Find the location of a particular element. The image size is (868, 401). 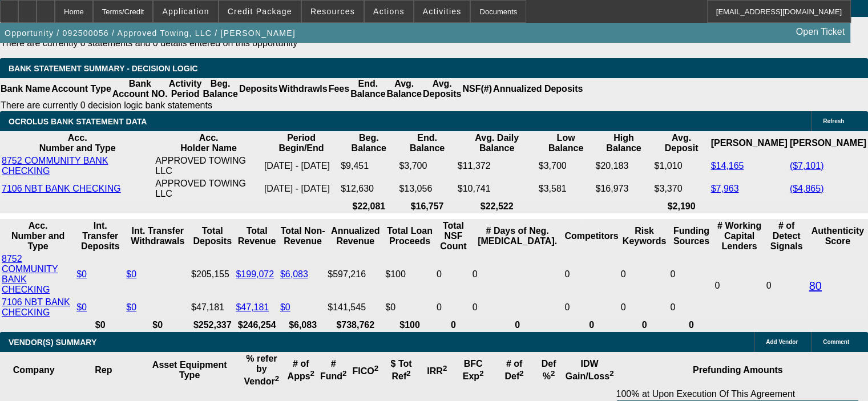

th: Sum of the Total NSF Count and Total Overdraft Fee Count from Ocrolus is located at coordinates (453, 237).